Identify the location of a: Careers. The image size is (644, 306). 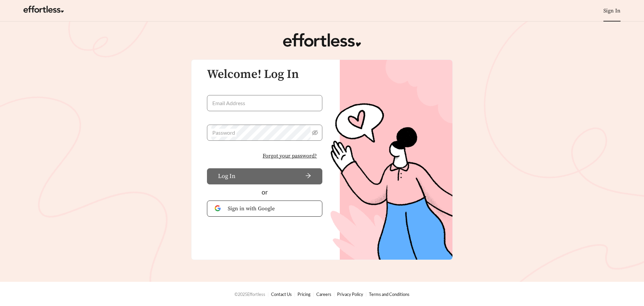
(324, 294).